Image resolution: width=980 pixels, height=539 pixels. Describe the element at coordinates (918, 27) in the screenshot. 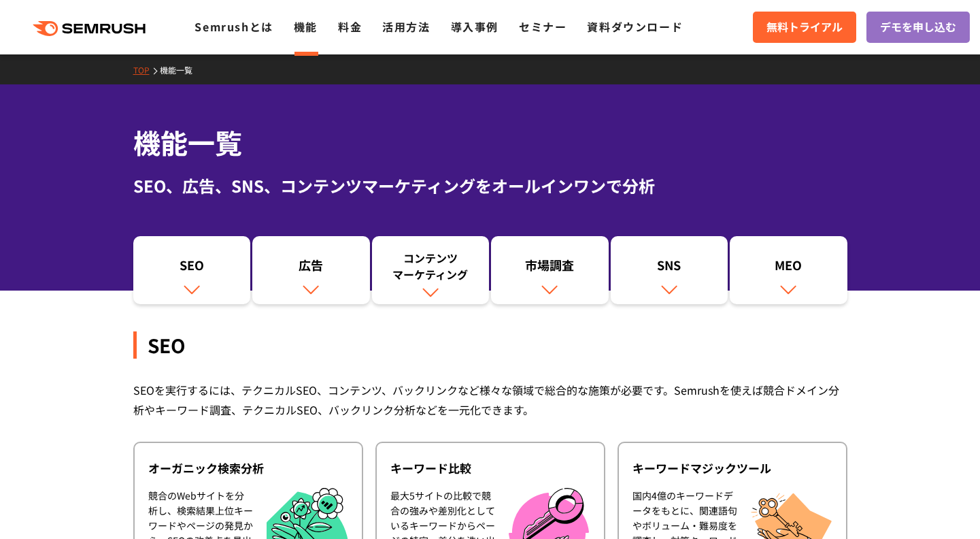

I see `span: デモを申し込む` at that location.